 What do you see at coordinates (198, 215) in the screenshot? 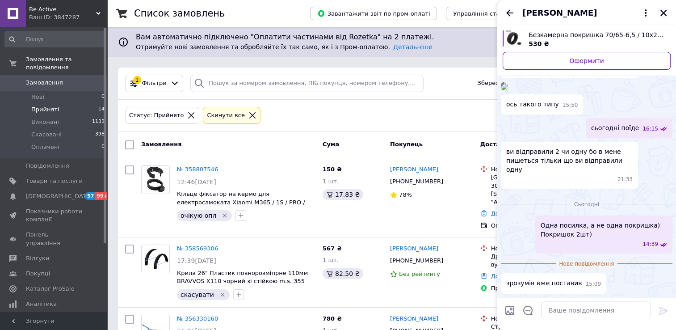
I see `span: очікую опл` at bounding box center [198, 215].